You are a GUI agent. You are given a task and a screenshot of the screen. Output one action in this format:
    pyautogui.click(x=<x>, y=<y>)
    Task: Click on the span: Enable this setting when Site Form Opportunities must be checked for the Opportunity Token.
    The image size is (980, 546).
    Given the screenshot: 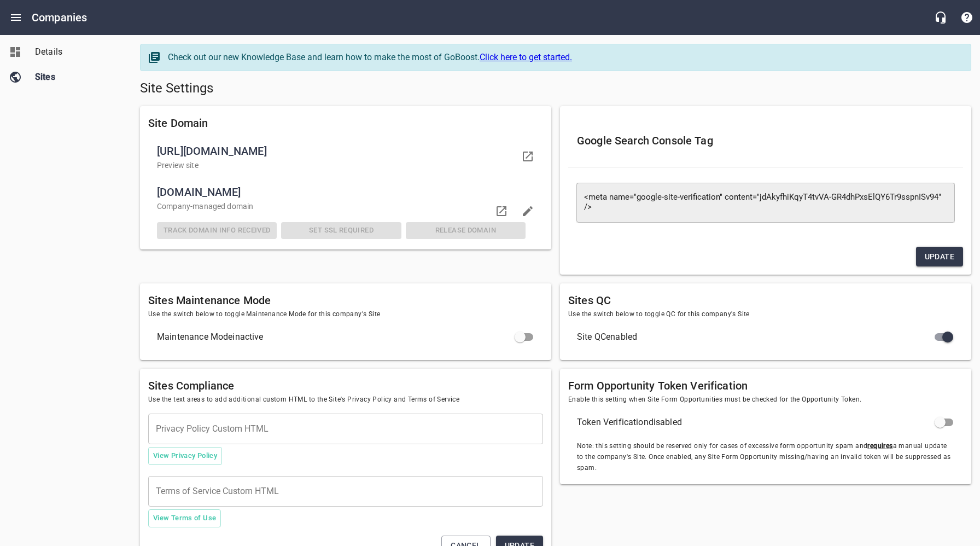 What is the action you would take?
    pyautogui.click(x=765, y=400)
    